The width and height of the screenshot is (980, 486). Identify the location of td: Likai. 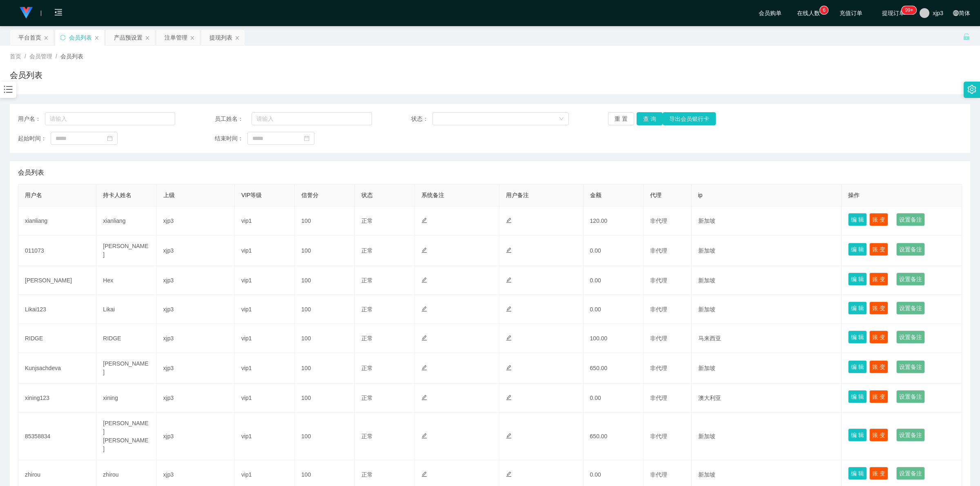
(126, 309).